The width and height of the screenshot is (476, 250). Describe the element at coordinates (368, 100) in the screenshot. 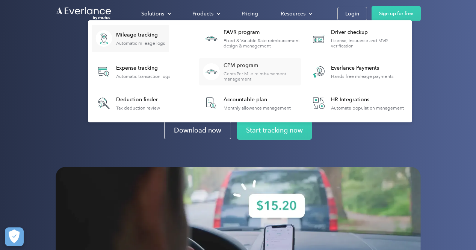

I see `div: HR Integrations` at that location.